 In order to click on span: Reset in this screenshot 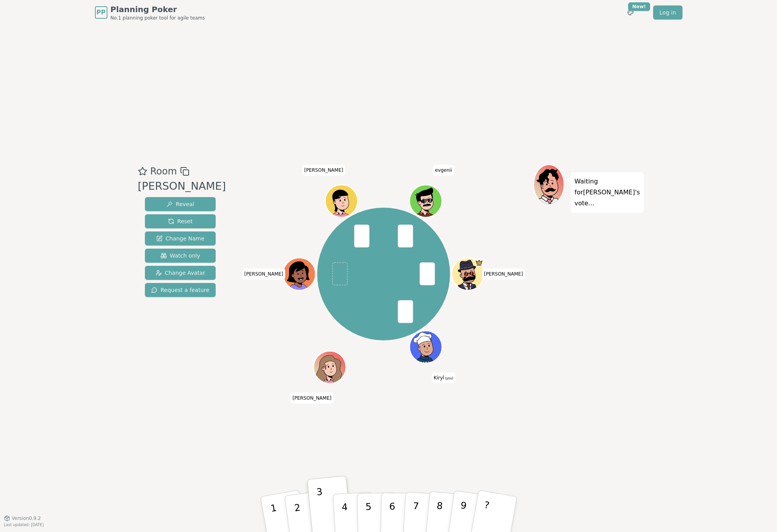, I will do `click(180, 221)`.